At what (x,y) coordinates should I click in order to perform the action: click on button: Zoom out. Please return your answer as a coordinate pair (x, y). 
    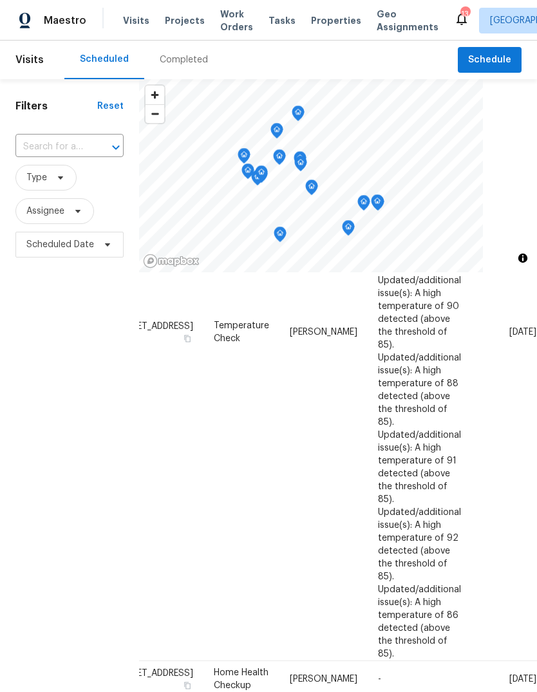
    Looking at the image, I should click on (155, 113).